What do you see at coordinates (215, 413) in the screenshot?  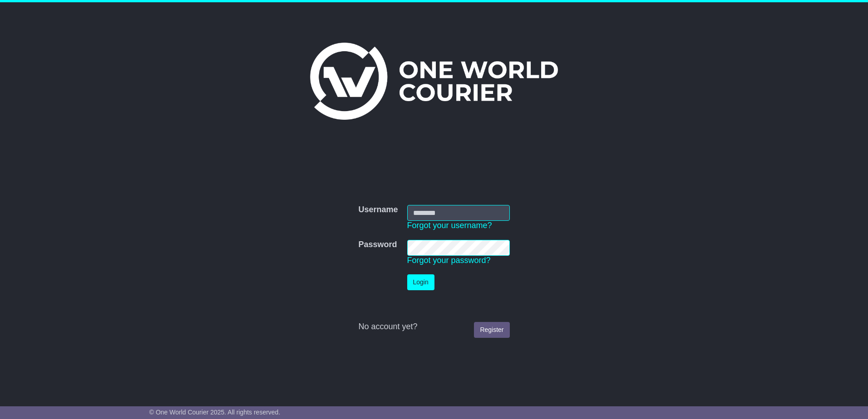 I see `span: © One World Courier 2025. All rights reserved.` at bounding box center [215, 413].